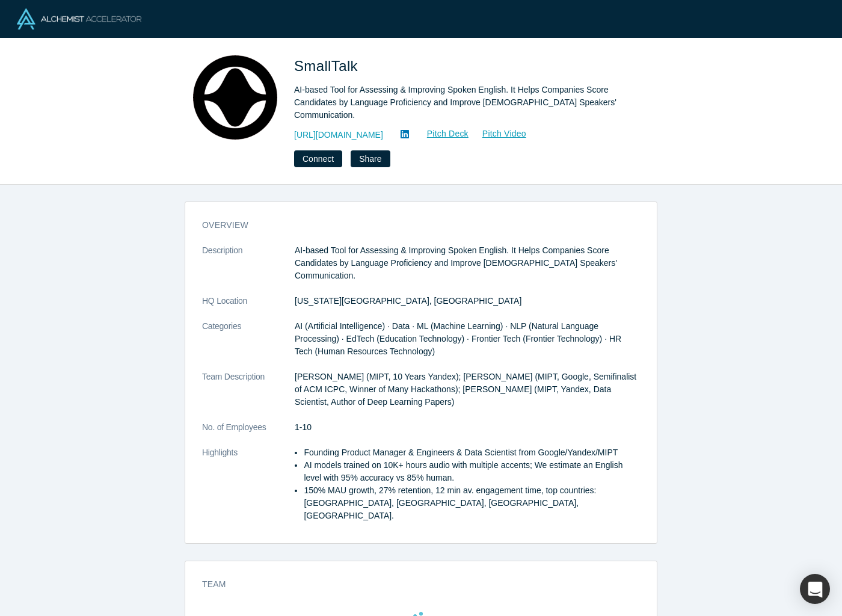 The height and width of the screenshot is (616, 842). Describe the element at coordinates (441, 133) in the screenshot. I see `a: Pitch Deck` at that location.